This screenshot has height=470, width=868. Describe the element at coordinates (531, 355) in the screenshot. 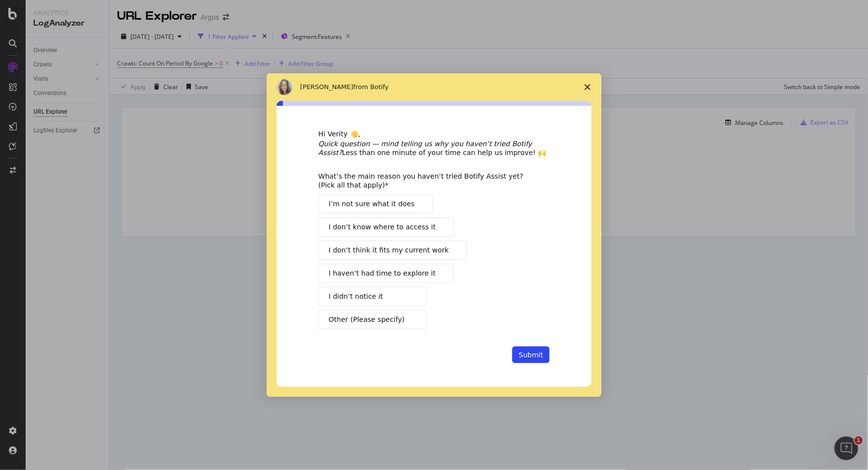

I see `button: Submit` at that location.